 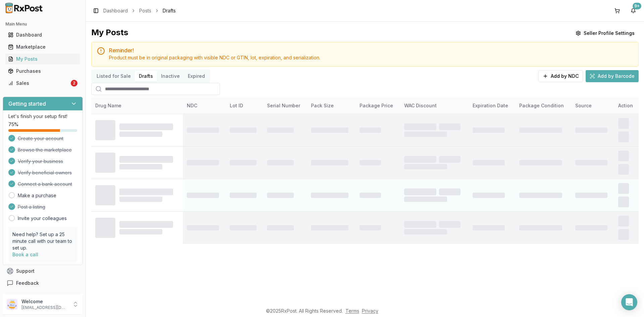 What do you see at coordinates (25, 255) in the screenshot?
I see `a: Book a call` at bounding box center [25, 255].